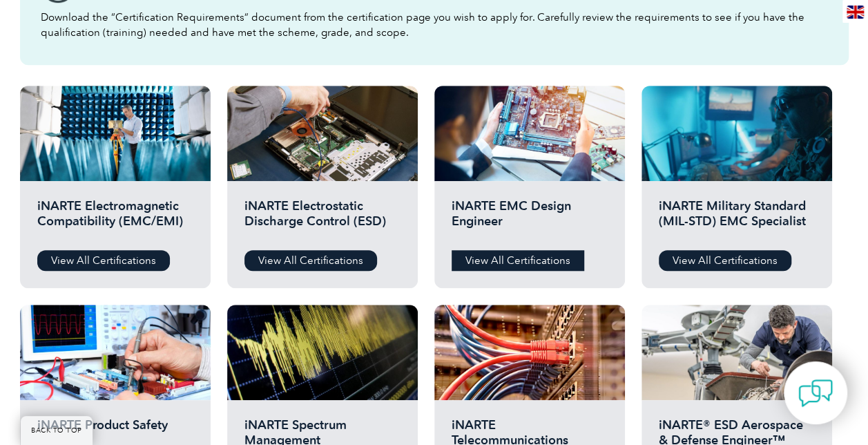 The width and height of the screenshot is (868, 445). Describe the element at coordinates (57, 430) in the screenshot. I see `a: BACK TO TOP` at that location.